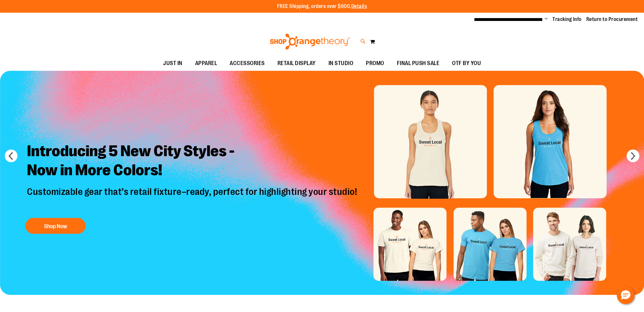 Image resolution: width=644 pixels, height=312 pixels. I want to click on a: Return to Procurement, so click(612, 19).